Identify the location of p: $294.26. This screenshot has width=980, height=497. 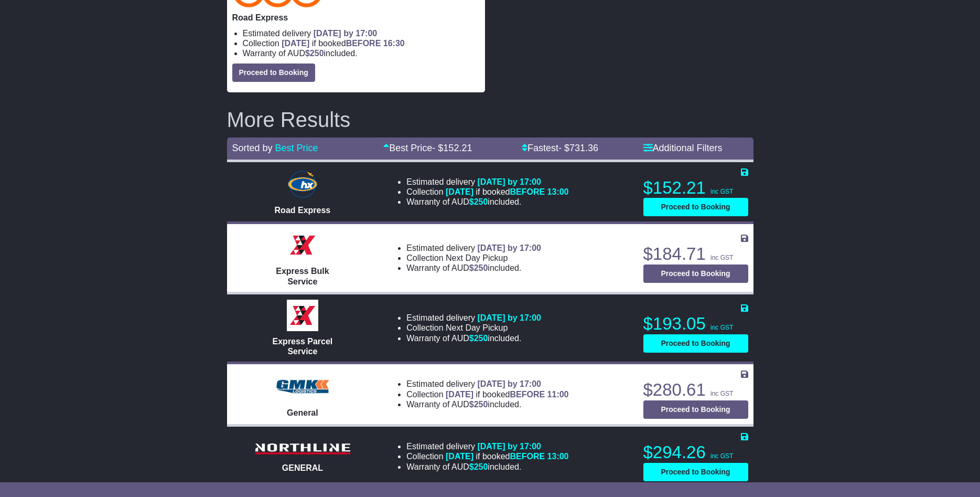
(696, 452).